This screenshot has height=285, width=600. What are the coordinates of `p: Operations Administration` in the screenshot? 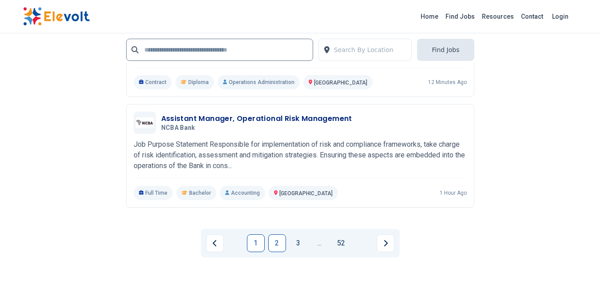 It's located at (259, 82).